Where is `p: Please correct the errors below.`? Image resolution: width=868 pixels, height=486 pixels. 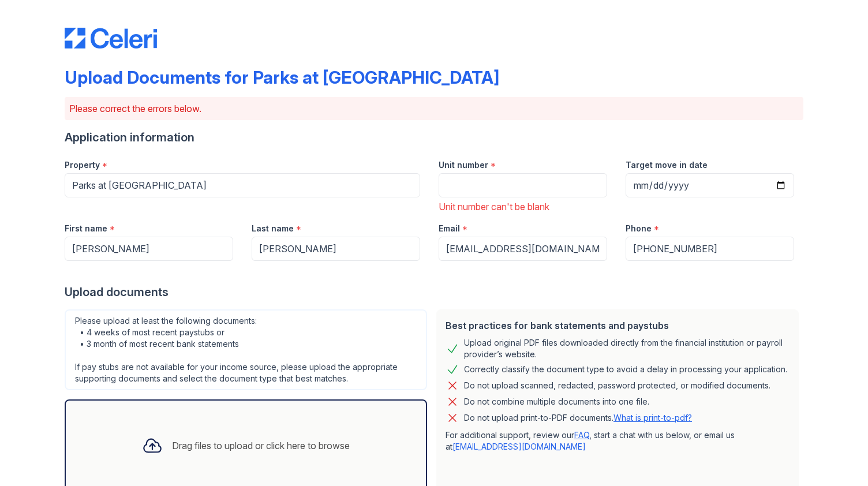 p: Please correct the errors below. is located at coordinates (434, 108).